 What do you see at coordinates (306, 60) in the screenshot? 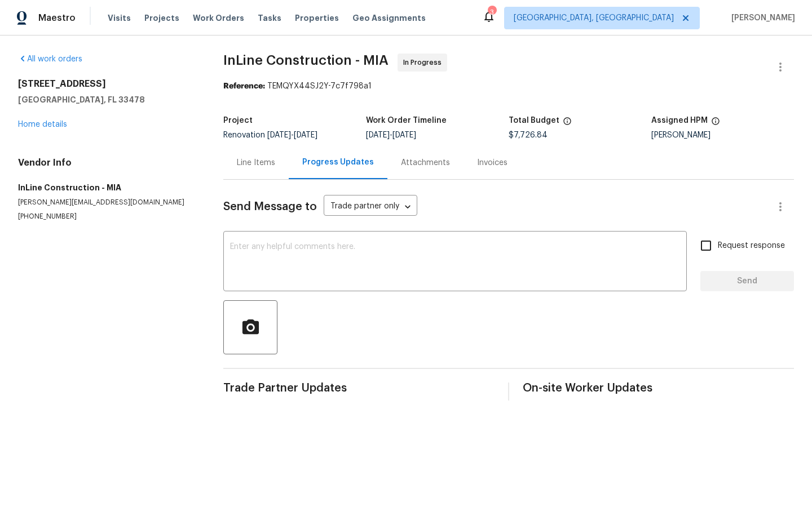
I see `span: InLine Construction - MIA` at bounding box center [306, 60].